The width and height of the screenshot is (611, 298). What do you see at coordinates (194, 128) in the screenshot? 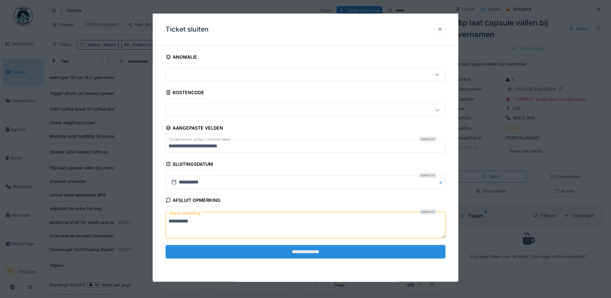
I see `div: Aangepaste velden` at bounding box center [194, 128].